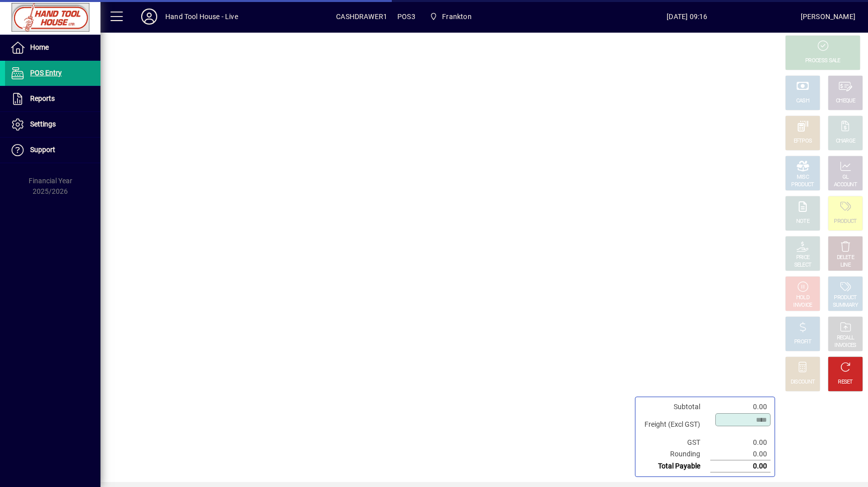 The height and width of the screenshot is (487, 868). What do you see at coordinates (803, 342) in the screenshot?
I see `div: PROFIT` at bounding box center [803, 342].